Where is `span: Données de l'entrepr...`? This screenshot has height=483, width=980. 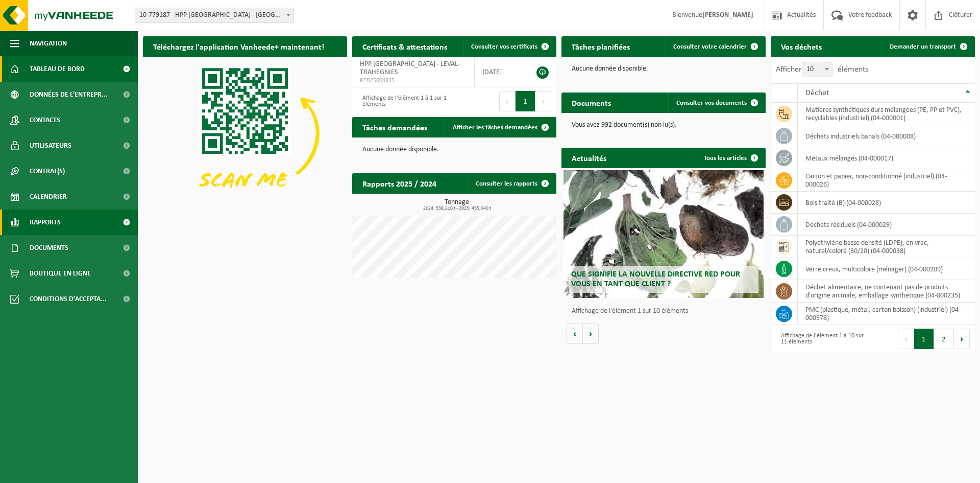 span: Données de l'entrepr... is located at coordinates (68, 95).